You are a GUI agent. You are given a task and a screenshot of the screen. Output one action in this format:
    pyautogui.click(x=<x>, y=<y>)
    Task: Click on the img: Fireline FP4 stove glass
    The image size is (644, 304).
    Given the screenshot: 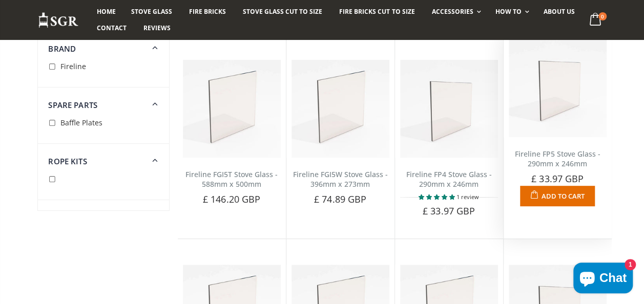 What is the action you would take?
    pyautogui.click(x=449, y=108)
    